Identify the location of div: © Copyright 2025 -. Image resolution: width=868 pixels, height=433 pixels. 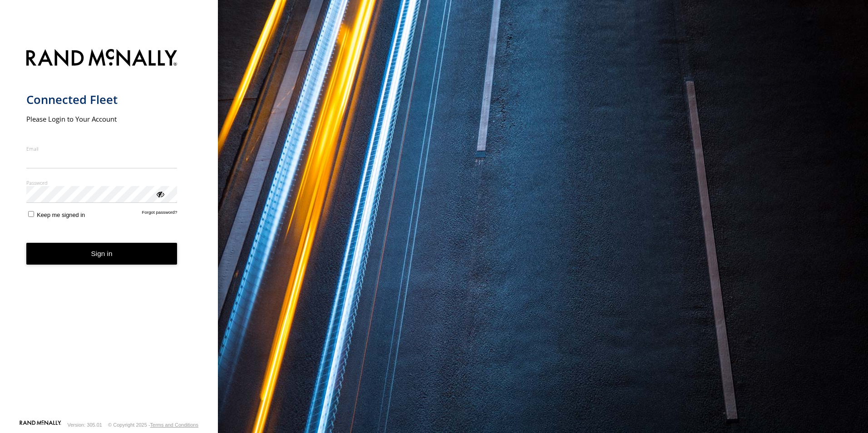
(153, 425).